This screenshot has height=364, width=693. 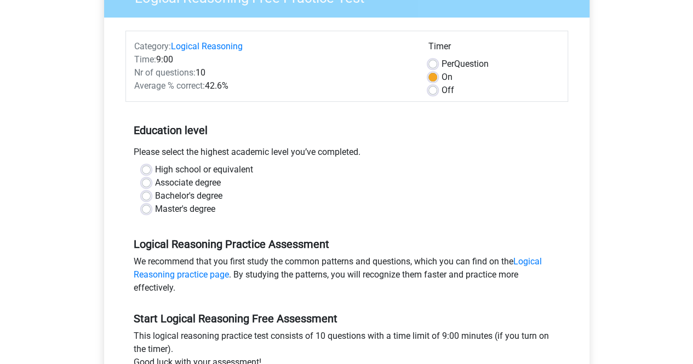 I want to click on h5: Start Logical Reasoning Free Assessment, so click(x=347, y=319).